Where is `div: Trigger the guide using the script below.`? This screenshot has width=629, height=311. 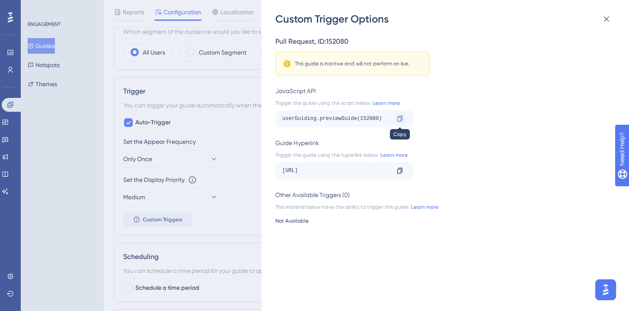
div: Trigger the guide using the script below. is located at coordinates (443, 103).